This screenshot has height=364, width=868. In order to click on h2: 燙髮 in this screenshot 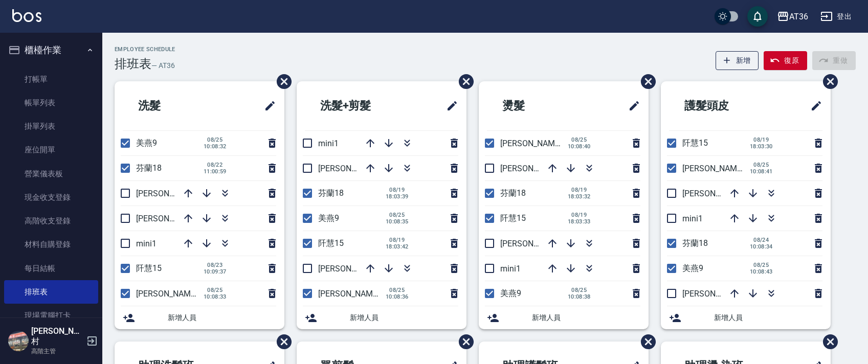, I will do `click(534, 105)`.